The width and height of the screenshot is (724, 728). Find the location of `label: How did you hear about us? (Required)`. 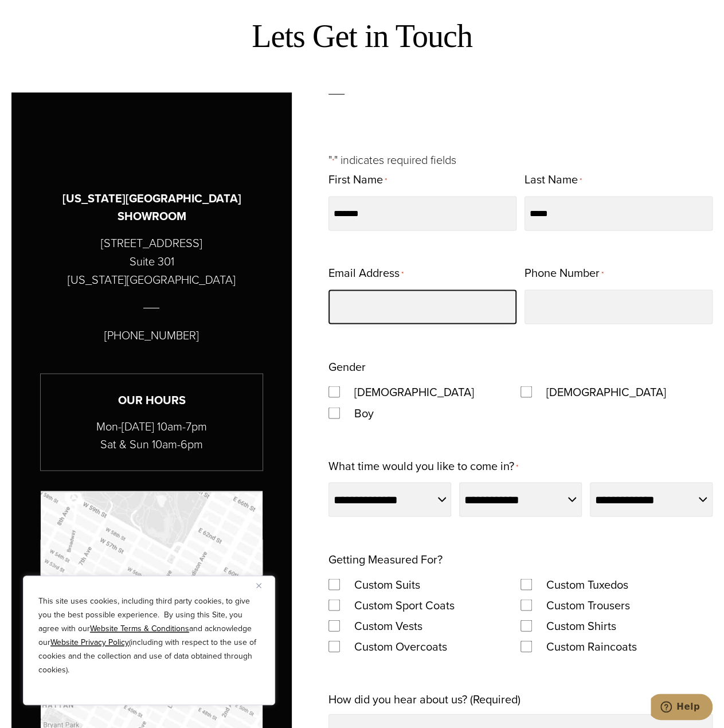

label: How did you hear about us? (Required) is located at coordinates (424, 699).